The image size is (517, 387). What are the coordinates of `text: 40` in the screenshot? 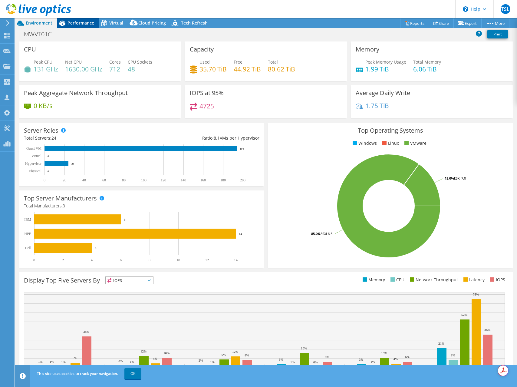 It's located at (84, 180).